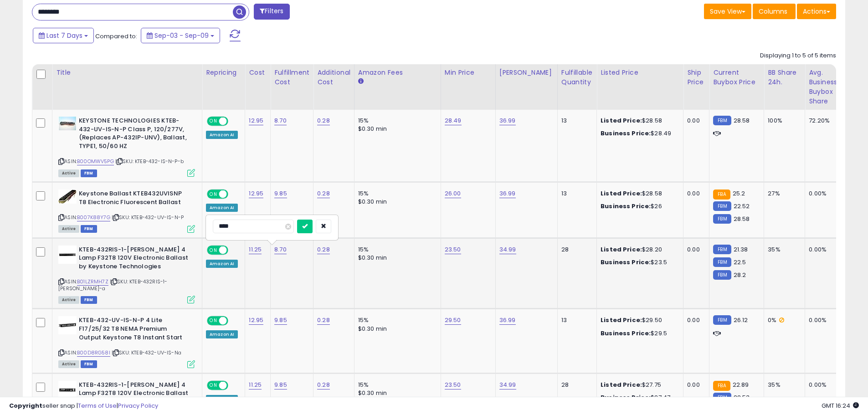 Image resolution: width=868 pixels, height=415 pixels. Describe the element at coordinates (151, 12) in the screenshot. I see `button: Home` at that location.